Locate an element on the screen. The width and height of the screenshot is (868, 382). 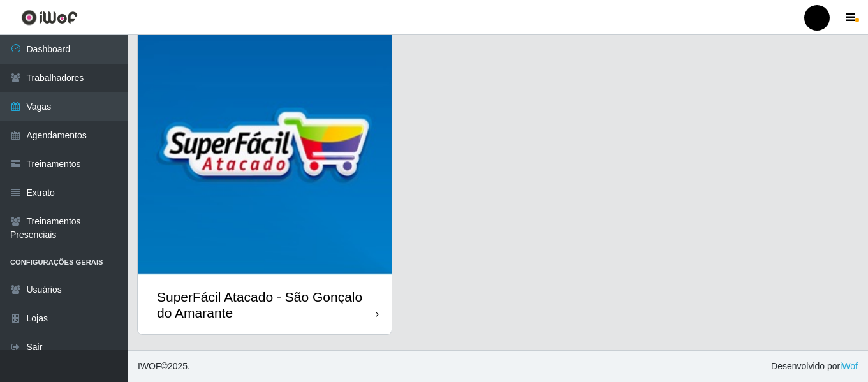
a: SuperFácil Atacado - São Gonçalo do Amarante is located at coordinates (265, 178).